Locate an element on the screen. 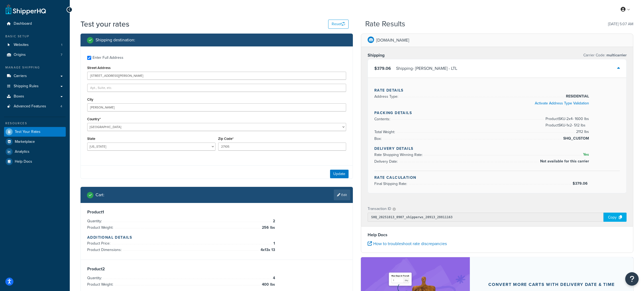 This screenshot has height=291, width=644. div: Enter Full Address is located at coordinates (108, 58).